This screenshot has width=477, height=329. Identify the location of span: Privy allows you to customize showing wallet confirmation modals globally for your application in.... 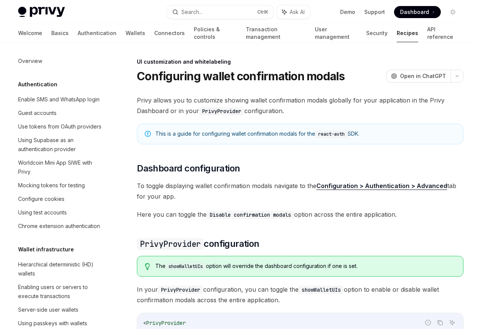
(300, 106).